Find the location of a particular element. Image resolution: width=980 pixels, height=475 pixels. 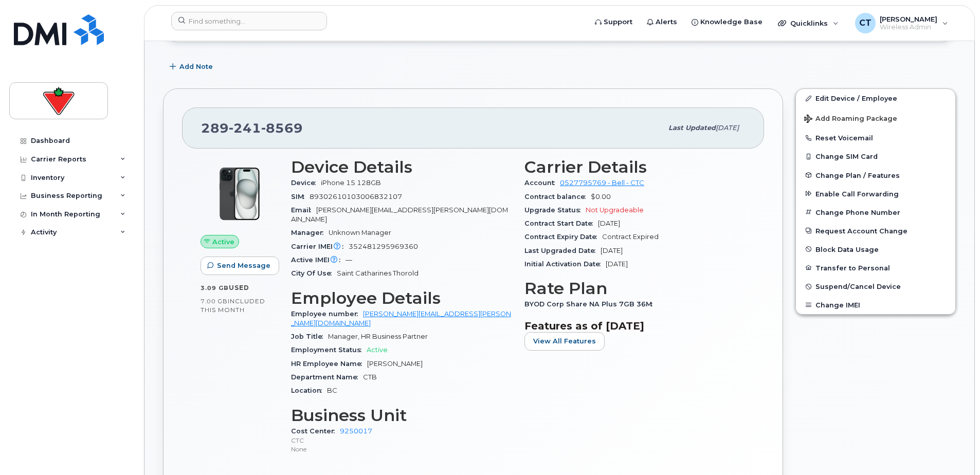

span: Alerts is located at coordinates (666, 22).